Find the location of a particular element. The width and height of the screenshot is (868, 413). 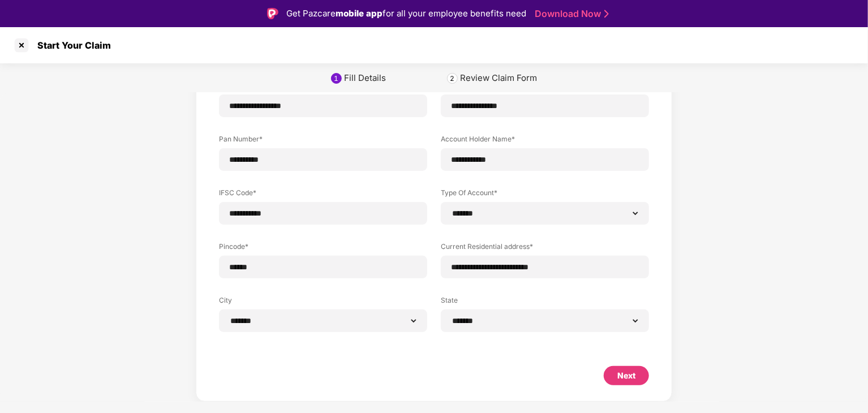

label: Account Holder Name* is located at coordinates (545, 141).